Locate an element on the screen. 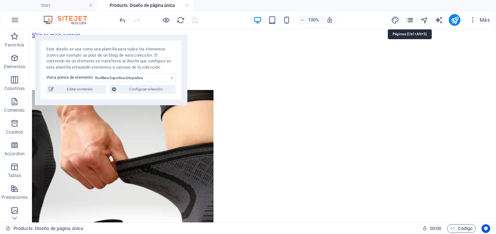  p: Accordion is located at coordinates (15, 154).